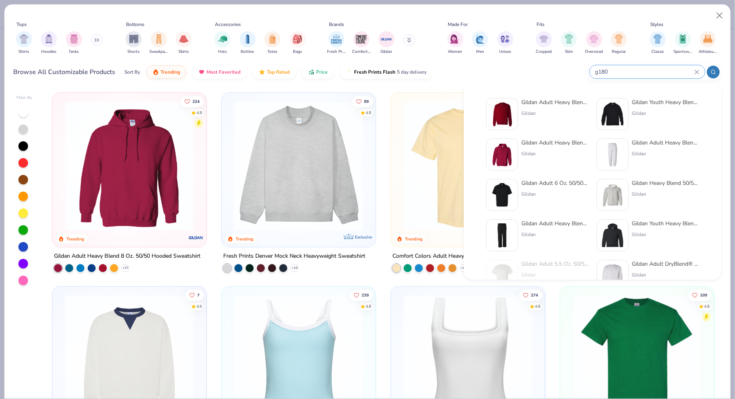 The width and height of the screenshot is (735, 399). Describe the element at coordinates (386, 52) in the screenshot. I see `span: Gildan` at that location.